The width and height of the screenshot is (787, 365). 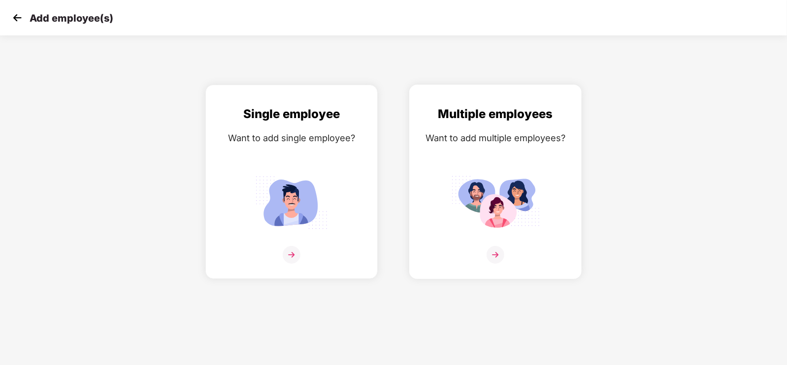 I want to click on img: svg+xml;base64,PHN2ZyB4bWxucz0iaHR0cDovL3d3dy53My5vcmcvMjAwMC9zdmciIGlkPSJNdWx0aXBsZV9lbXBsb3llZS..., so click(x=495, y=202).